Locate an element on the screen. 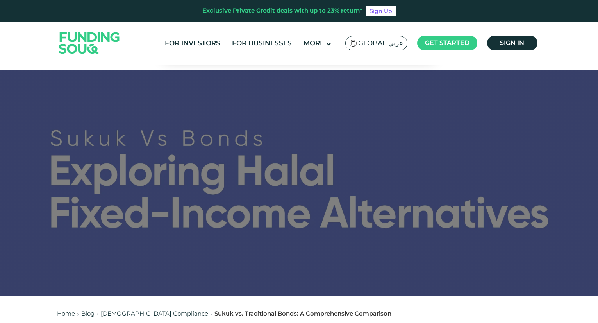 The image size is (598, 323). a: Sign in is located at coordinates (512, 43).